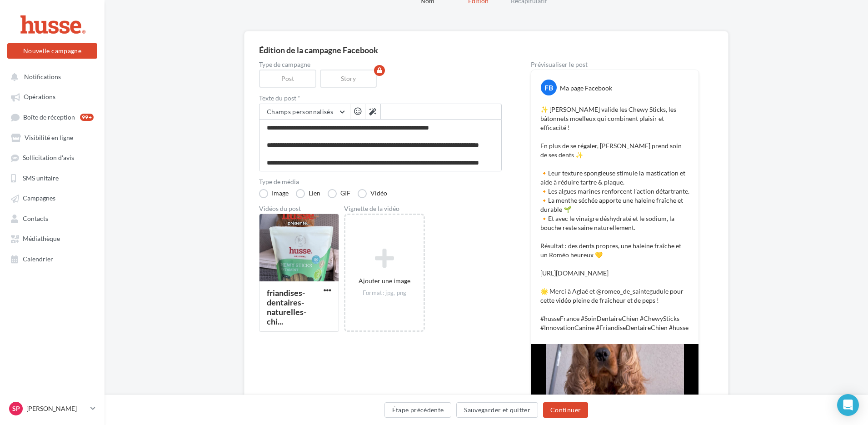 This screenshot has width=868, height=425. Describe the element at coordinates (615, 64) in the screenshot. I see `div: Prévisualiser le post` at that location.